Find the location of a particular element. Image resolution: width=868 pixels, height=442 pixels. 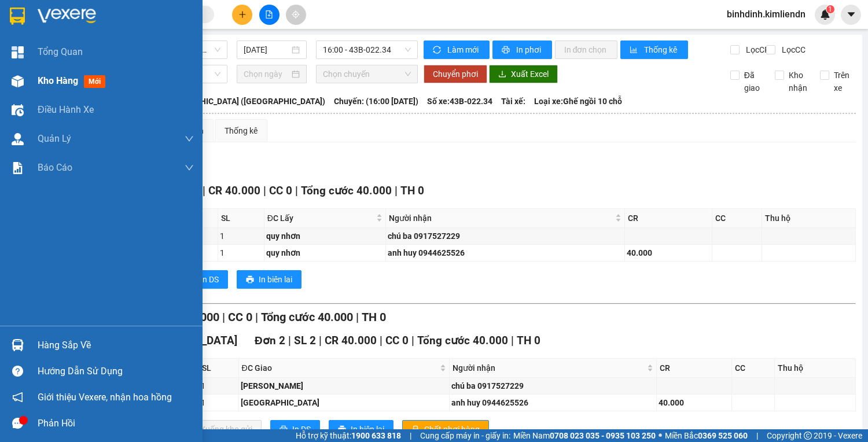

span: mới is located at coordinates (94, 82).